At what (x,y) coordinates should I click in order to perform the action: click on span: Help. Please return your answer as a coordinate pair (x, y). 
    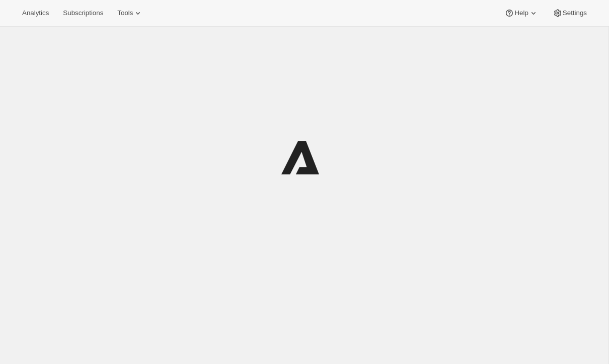
    Looking at the image, I should click on (521, 13).